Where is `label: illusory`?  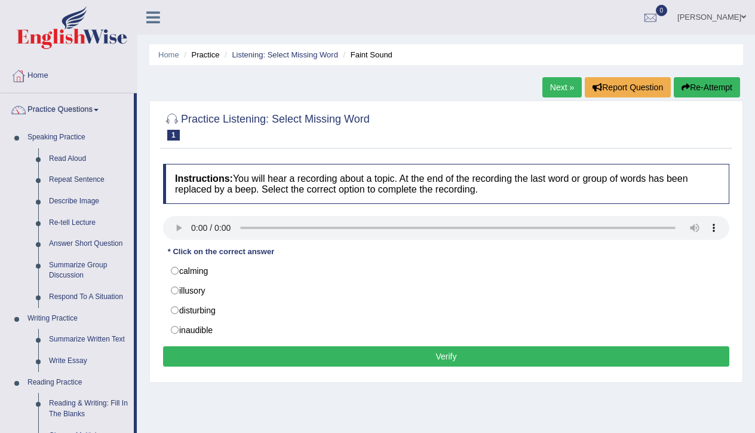
label: illusory is located at coordinates (446, 290).